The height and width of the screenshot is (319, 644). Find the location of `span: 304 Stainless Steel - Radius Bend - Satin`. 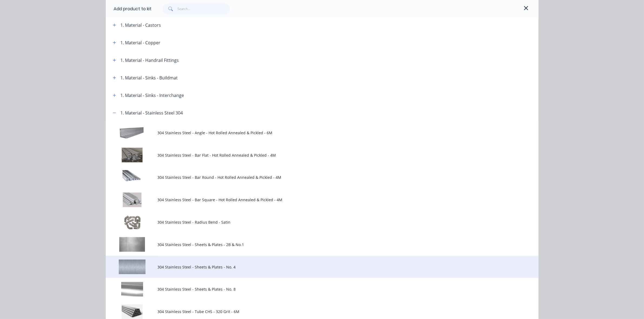

span: 304 Stainless Steel - Radius Bend - Satin is located at coordinates (310, 222).